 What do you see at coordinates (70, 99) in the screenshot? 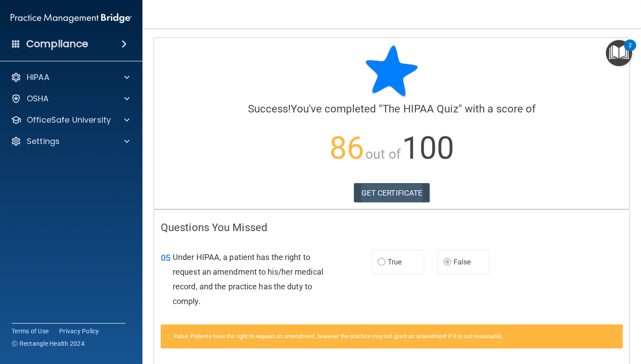
I see `a: OSHA` at bounding box center [70, 99].